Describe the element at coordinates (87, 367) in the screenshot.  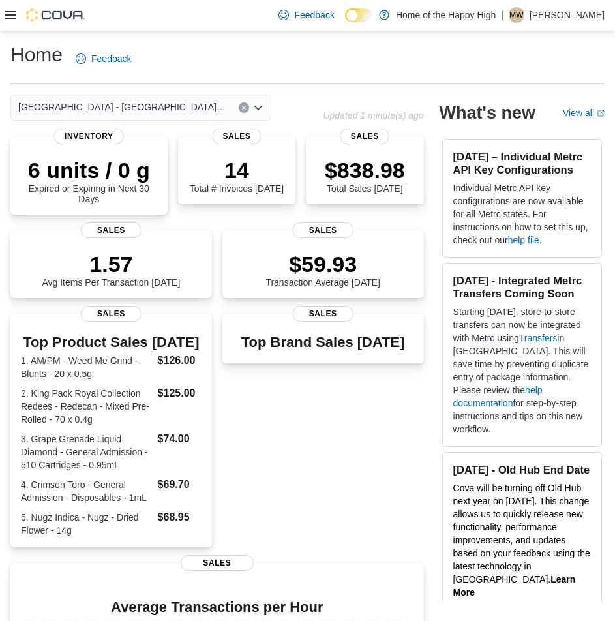
I see `dt: 1. AM/PM - Weed Me Grind - Blunts - 20 x 0.5g` at that location.